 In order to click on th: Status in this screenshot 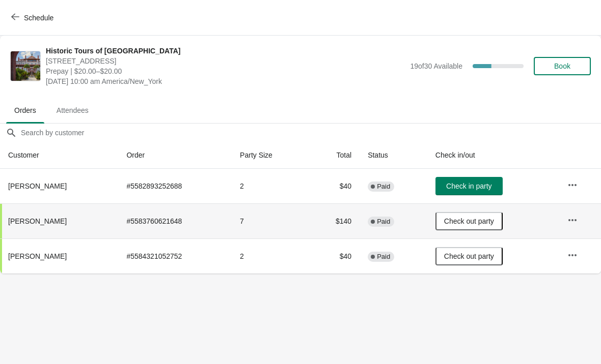, I will do `click(393, 155)`.